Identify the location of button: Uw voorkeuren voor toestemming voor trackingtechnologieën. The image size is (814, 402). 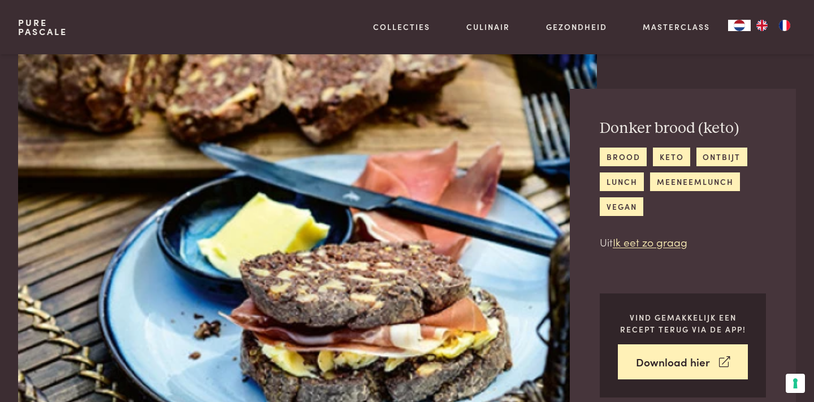
(796, 383).